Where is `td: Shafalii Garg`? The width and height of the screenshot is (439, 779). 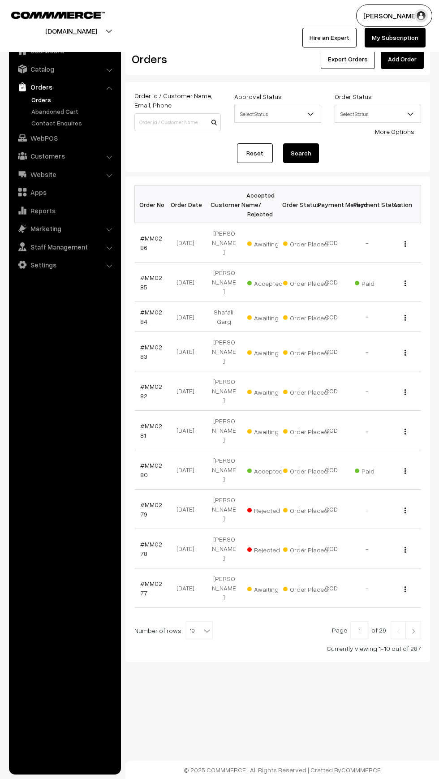
td: Shafalii Garg is located at coordinates (224, 317).